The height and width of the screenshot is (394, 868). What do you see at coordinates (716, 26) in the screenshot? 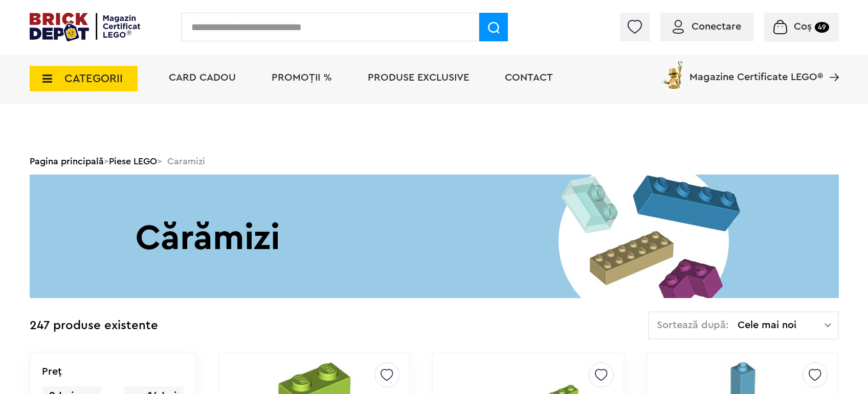
I see `span: Conectare` at bounding box center [716, 26].